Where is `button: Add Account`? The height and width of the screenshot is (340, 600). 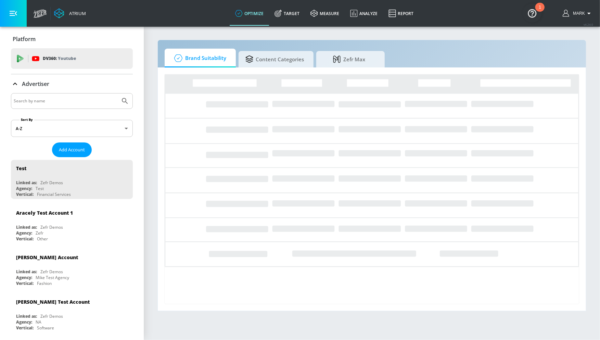
button: Add Account is located at coordinates (72, 150).